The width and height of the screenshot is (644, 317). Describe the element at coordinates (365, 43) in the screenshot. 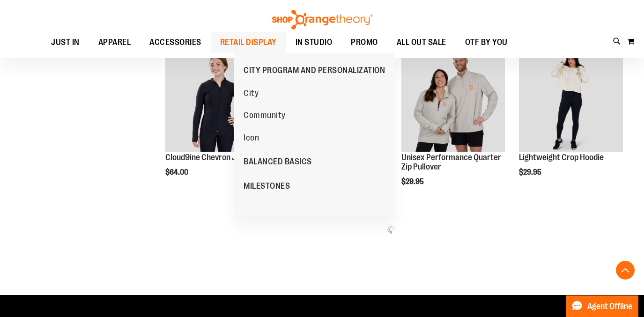

I see `span: PROMO` at that location.